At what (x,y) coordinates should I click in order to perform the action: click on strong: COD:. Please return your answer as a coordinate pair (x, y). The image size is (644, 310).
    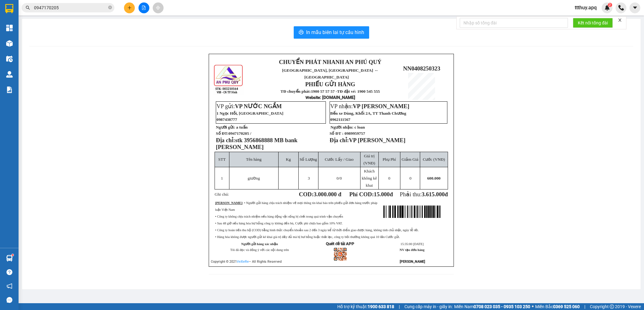
    Looking at the image, I should click on (320, 194).